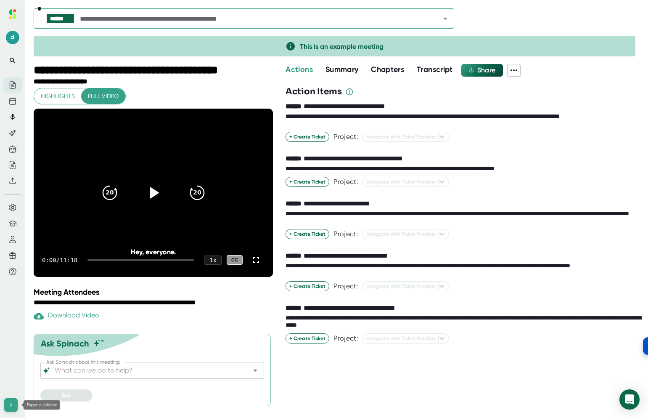 The width and height of the screenshot is (648, 418). Describe the element at coordinates (314, 92) in the screenshot. I see `h3: Action Items` at that location.